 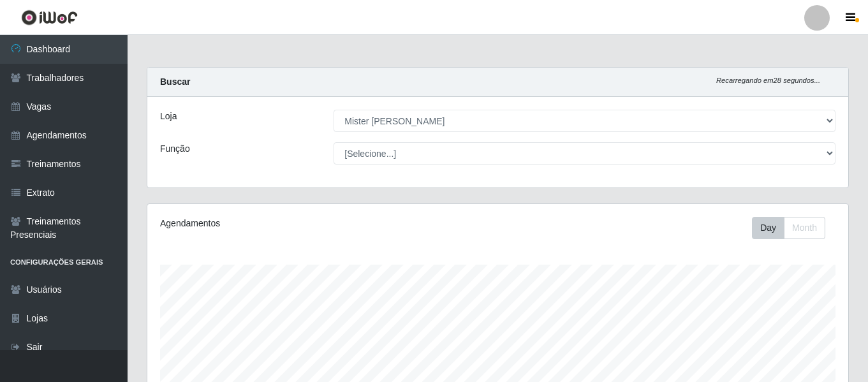 What do you see at coordinates (804, 228) in the screenshot?
I see `button: Month` at bounding box center [804, 228].